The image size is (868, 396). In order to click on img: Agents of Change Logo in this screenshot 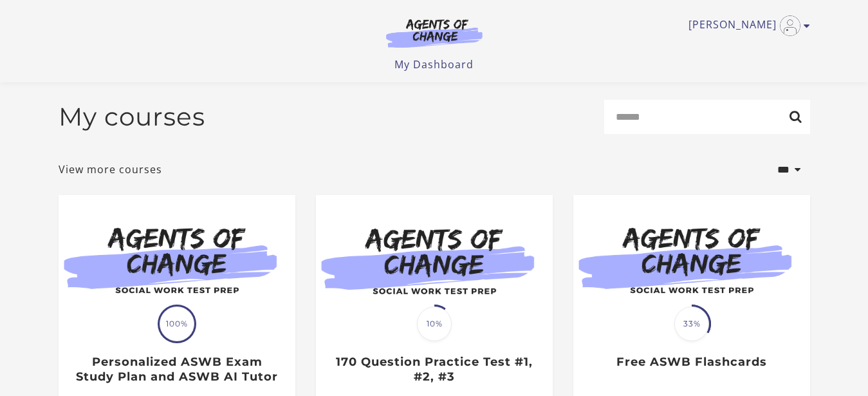, I will do `click(434, 33)`.